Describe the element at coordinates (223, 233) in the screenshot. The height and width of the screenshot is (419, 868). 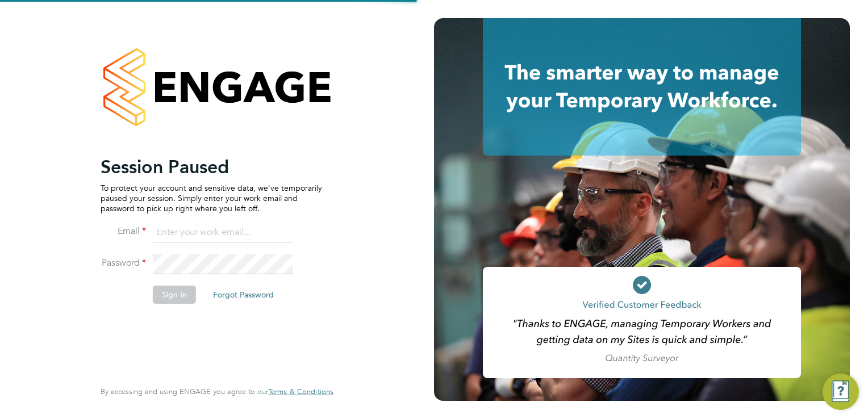
I see `input: Enter your work email...` at that location.